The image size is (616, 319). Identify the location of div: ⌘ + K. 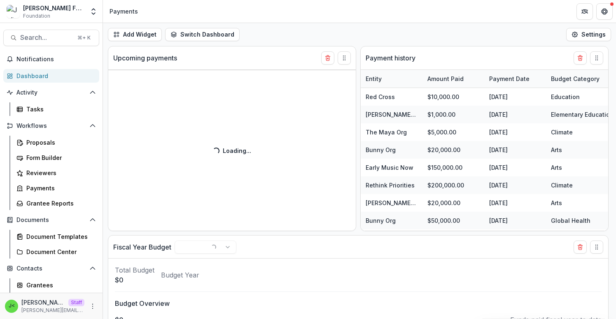
(84, 38).